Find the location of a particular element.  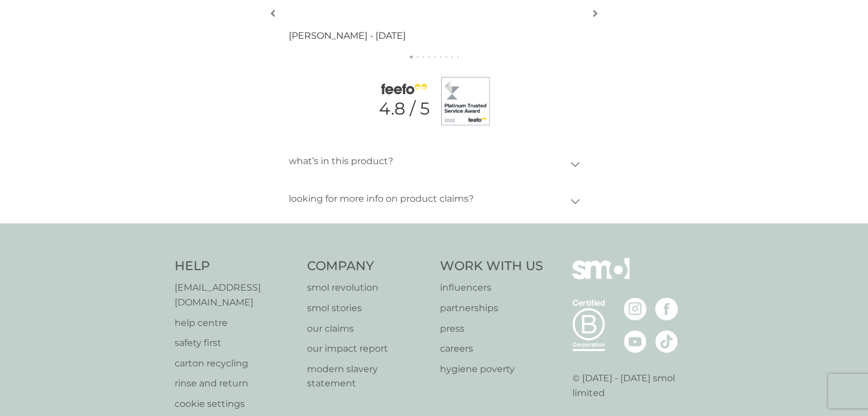

a: press is located at coordinates (491, 329).